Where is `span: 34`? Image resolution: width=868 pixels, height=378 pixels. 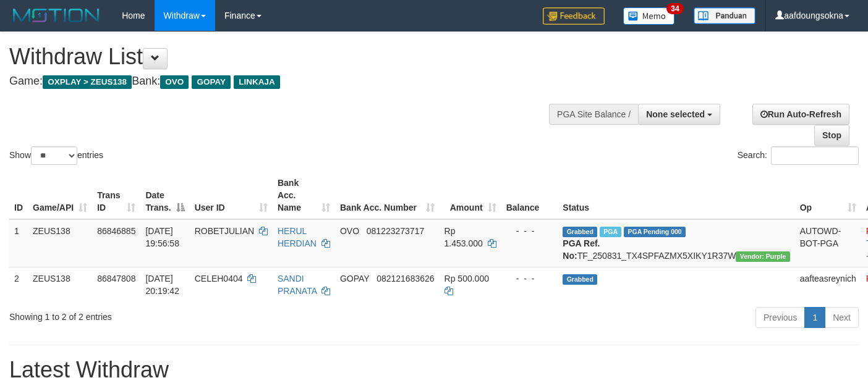
span: 34 is located at coordinates (674, 9).